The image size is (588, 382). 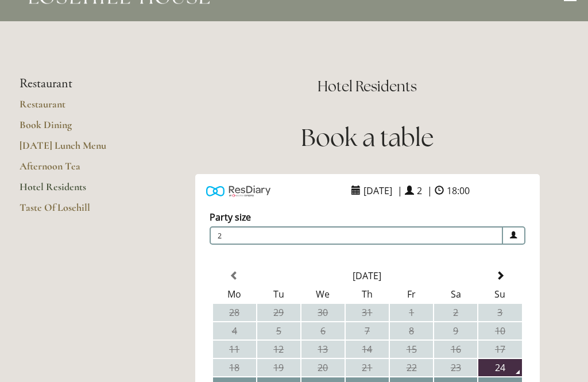 What do you see at coordinates (499, 368) in the screenshot?
I see `td: 24` at bounding box center [499, 368].